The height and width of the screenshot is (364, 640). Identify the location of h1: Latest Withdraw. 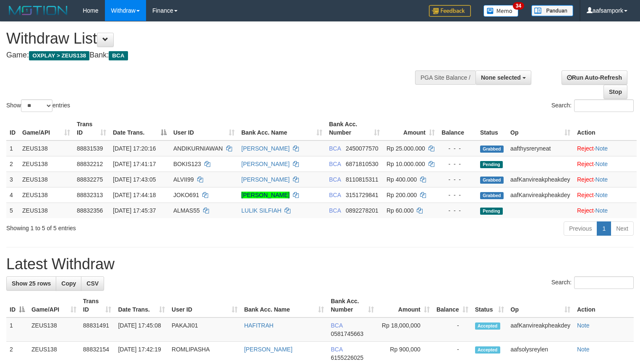
(320, 264).